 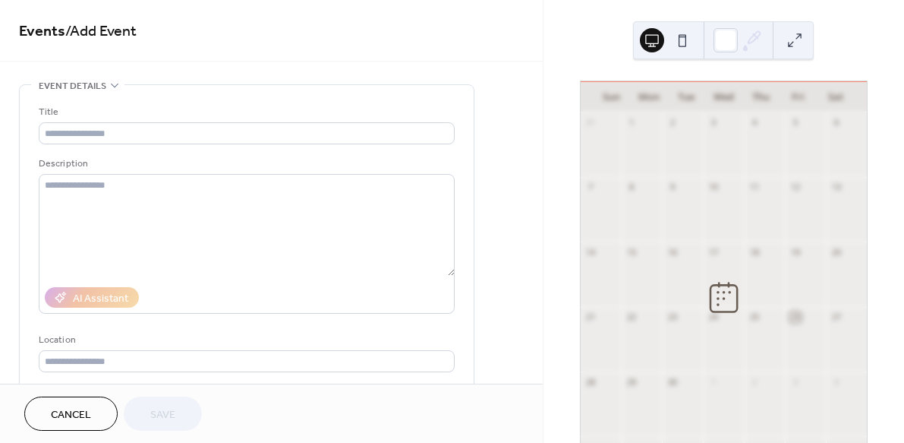 What do you see at coordinates (836, 187) in the screenshot?
I see `div: 13` at bounding box center [836, 187].